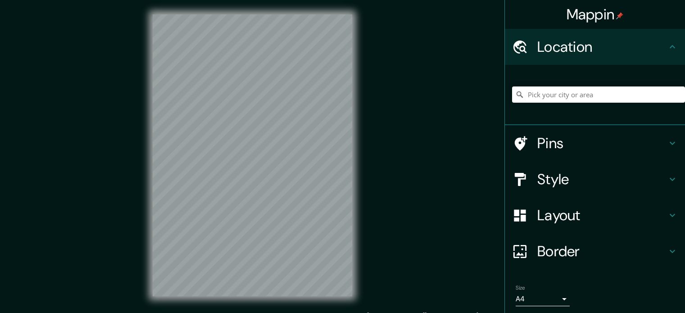 This screenshot has height=313, width=685. Describe the element at coordinates (595, 215) in the screenshot. I see `div: Layout` at that location.